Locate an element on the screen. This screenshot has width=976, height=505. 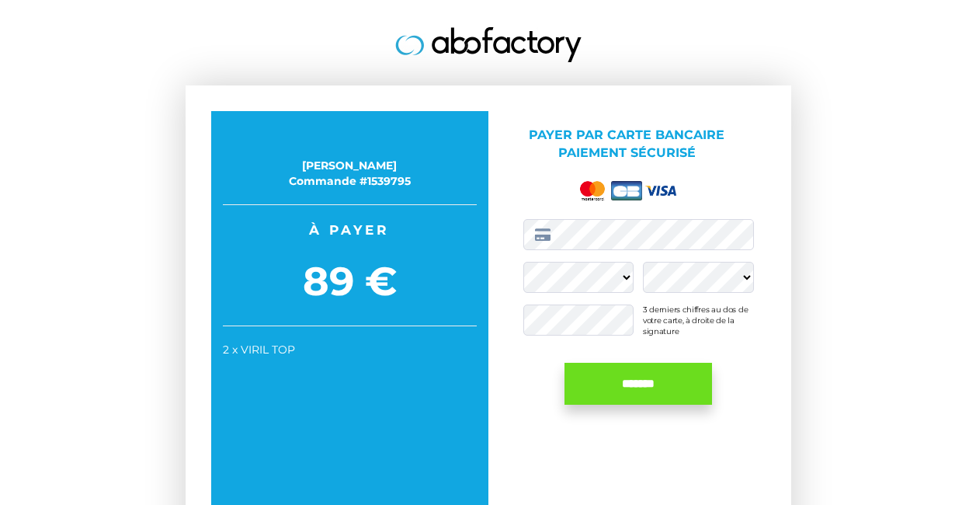
img: visa.png is located at coordinates (661, 190).